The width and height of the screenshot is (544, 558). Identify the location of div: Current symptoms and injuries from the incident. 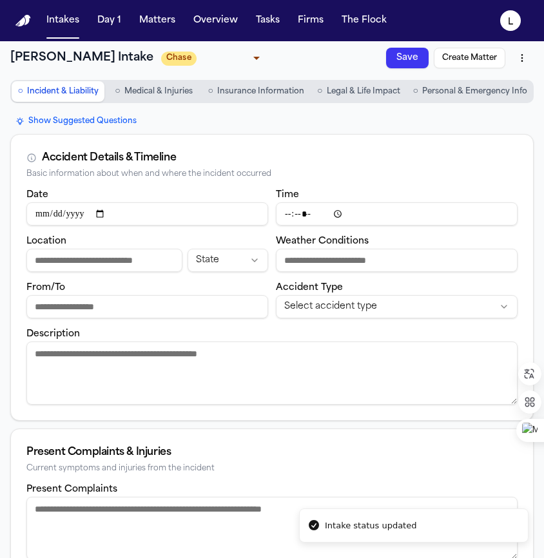
(272, 468).